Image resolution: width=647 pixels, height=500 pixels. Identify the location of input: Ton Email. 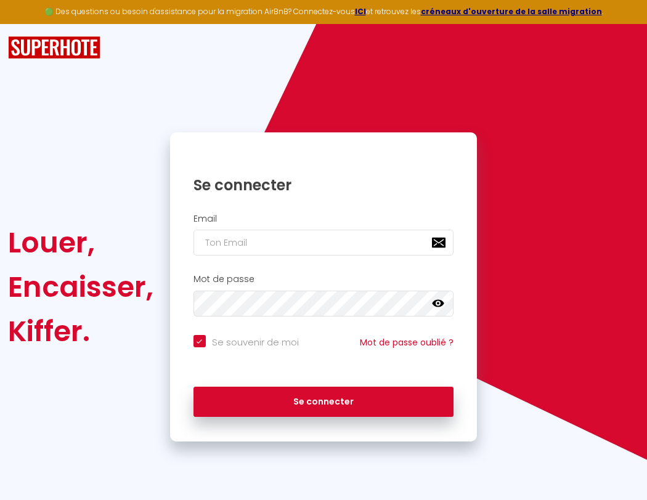
(323, 243).